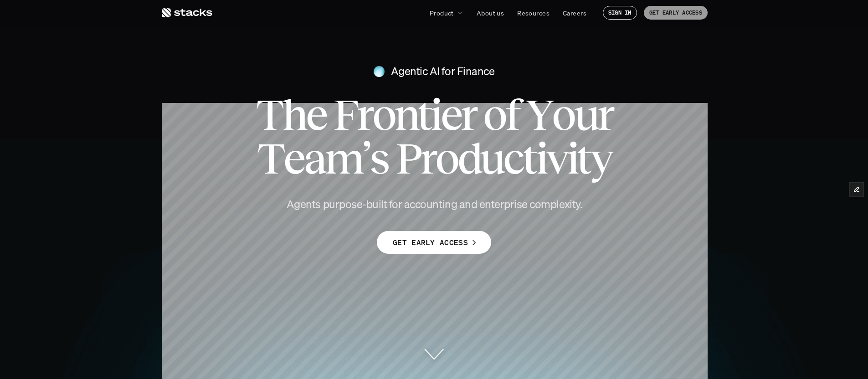 The height and width of the screenshot is (379, 868). What do you see at coordinates (343, 159) in the screenshot?
I see `span: m` at bounding box center [343, 159].